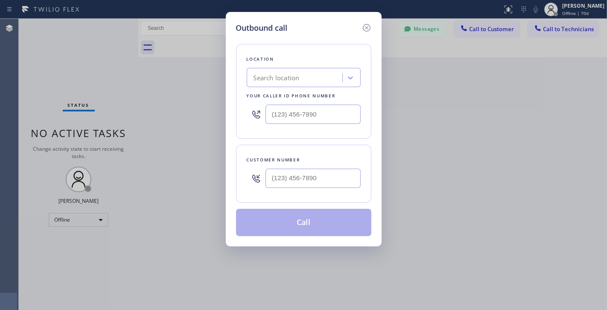 This screenshot has width=607, height=310. I want to click on div: Your caller id phone number, so click(303, 96).